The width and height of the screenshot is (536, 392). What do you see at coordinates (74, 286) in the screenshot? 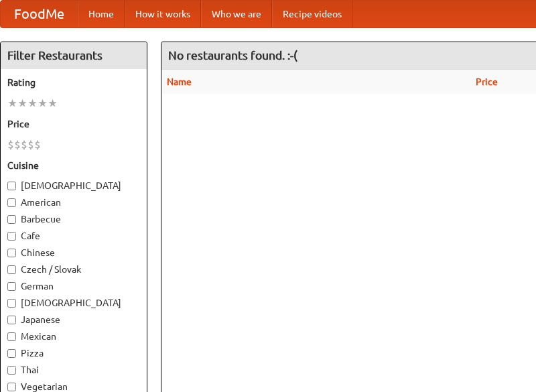
I see `label: German` at bounding box center [74, 286].